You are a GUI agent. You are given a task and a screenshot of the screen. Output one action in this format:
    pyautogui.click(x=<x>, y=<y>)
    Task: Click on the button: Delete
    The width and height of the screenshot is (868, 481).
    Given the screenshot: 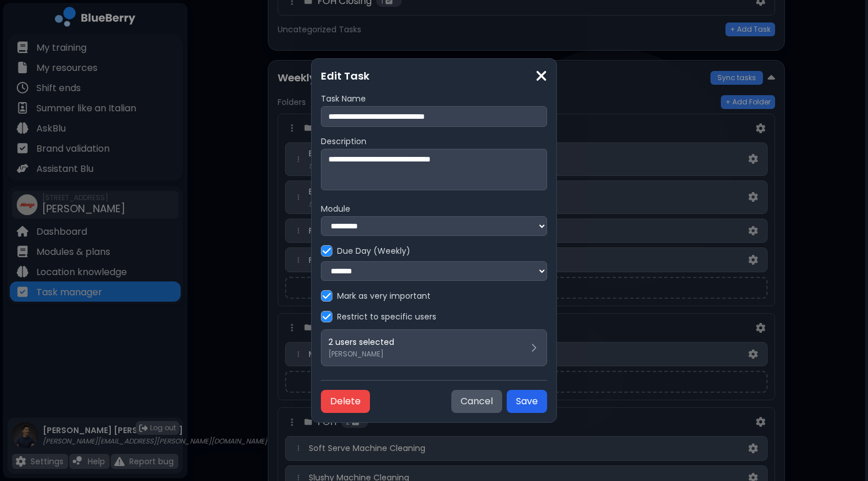 What is the action you would take?
    pyautogui.click(x=345, y=402)
    